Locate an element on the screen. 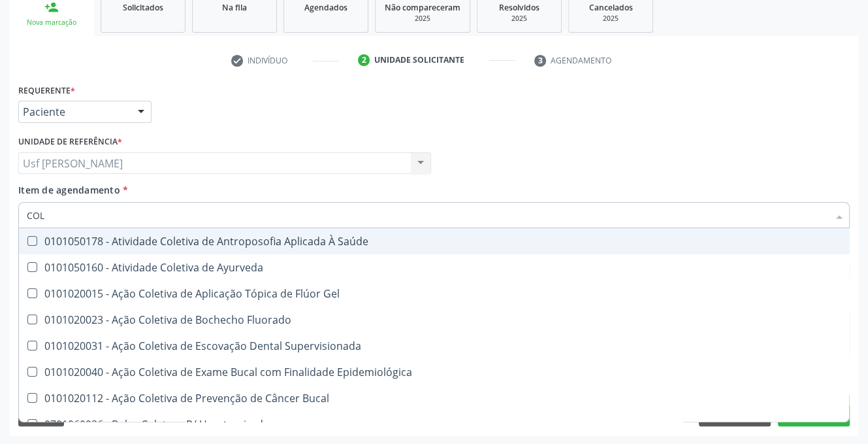 The height and width of the screenshot is (444, 868). label: Requerente is located at coordinates (47, 90).